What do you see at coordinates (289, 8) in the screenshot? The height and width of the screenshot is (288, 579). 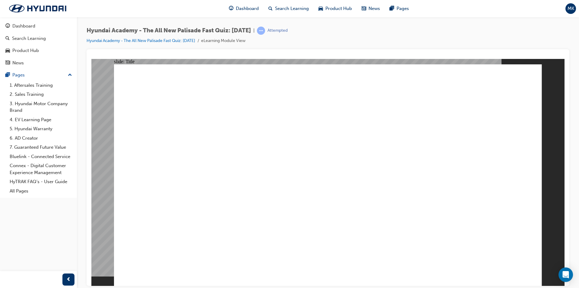 I see `a: search-iconSearch Learning` at bounding box center [289, 8].